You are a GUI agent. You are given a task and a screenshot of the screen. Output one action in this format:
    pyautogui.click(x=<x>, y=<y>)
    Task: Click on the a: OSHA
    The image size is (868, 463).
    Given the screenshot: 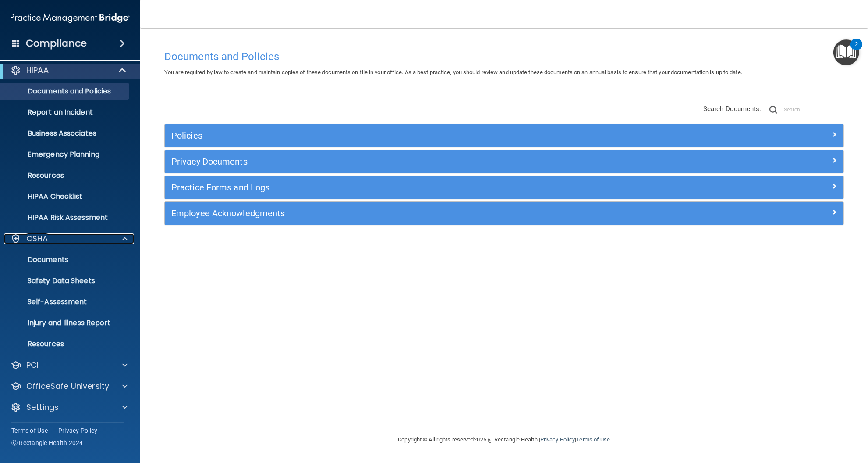 What is the action you would take?
    pyautogui.click(x=69, y=239)
    